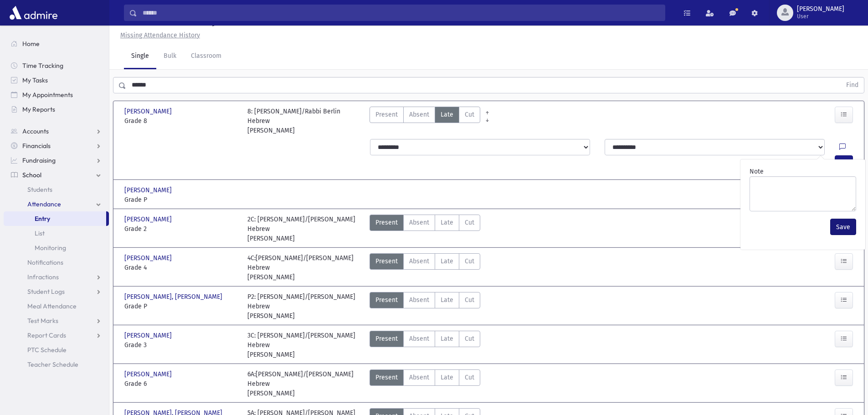 The image size is (868, 415). Describe the element at coordinates (56, 190) in the screenshot. I see `a: Students` at that location.